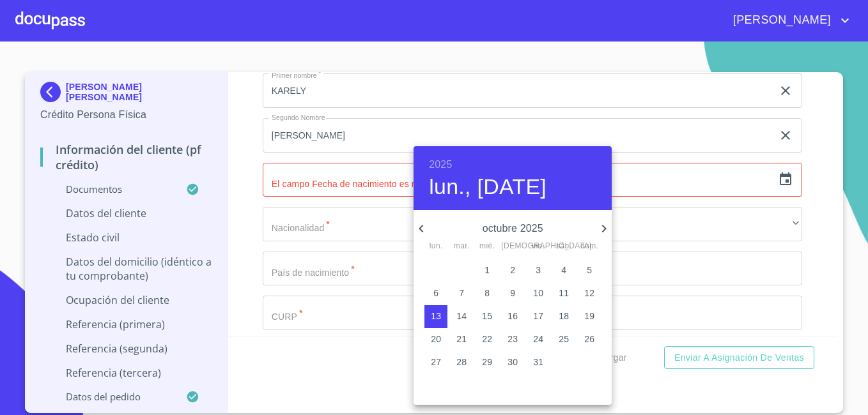 This screenshot has width=868, height=415. I want to click on button: 15, so click(487, 317).